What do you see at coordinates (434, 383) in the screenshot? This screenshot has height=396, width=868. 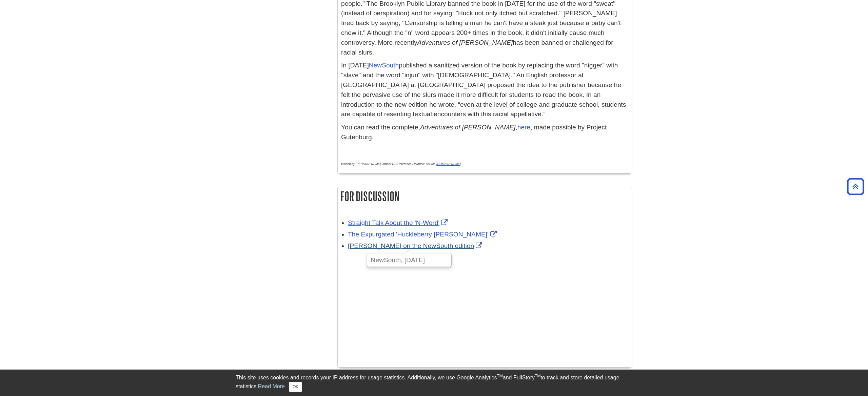 I see `div: This site uses cookies and records your IP address for usage statistics. Additionally, we use Goo...` at bounding box center [434, 383].